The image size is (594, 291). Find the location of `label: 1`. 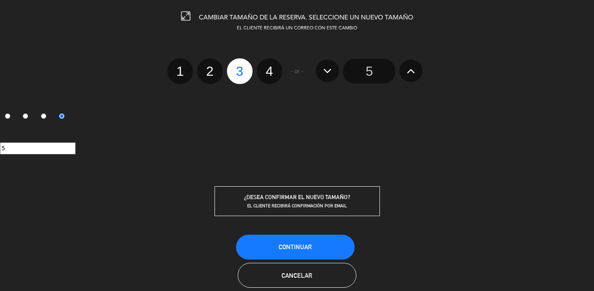

label: 1 is located at coordinates (180, 71).